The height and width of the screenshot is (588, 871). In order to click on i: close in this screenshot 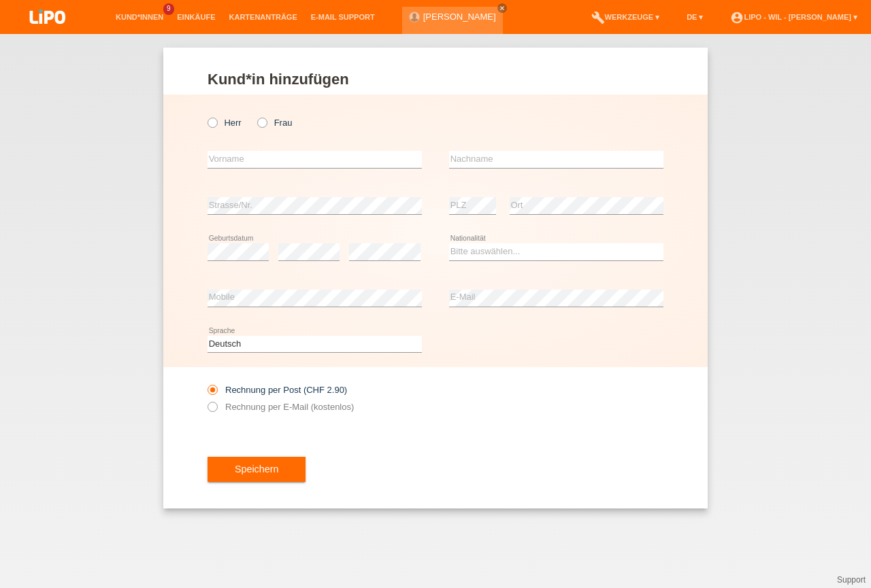, I will do `click(503, 9)`.